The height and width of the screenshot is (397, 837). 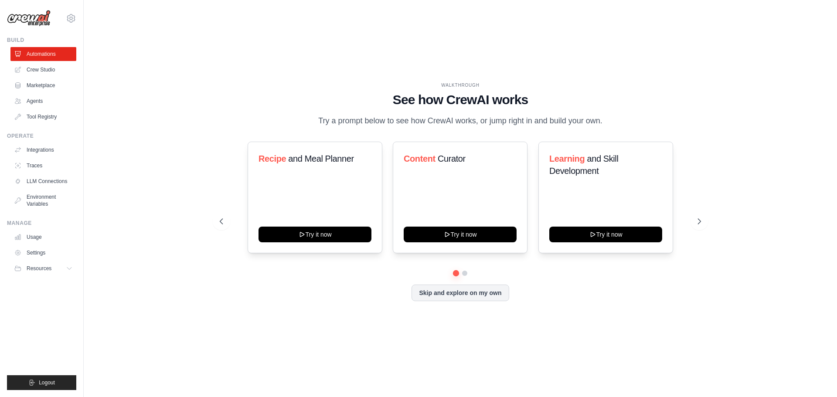 What do you see at coordinates (43, 253) in the screenshot?
I see `a: Settings` at bounding box center [43, 253].